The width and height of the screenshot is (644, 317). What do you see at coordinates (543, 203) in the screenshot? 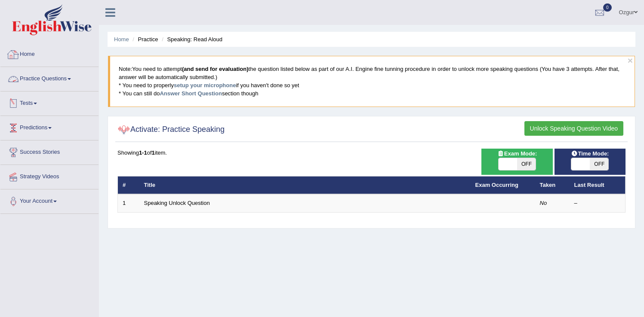
I see `em: No` at bounding box center [543, 203].